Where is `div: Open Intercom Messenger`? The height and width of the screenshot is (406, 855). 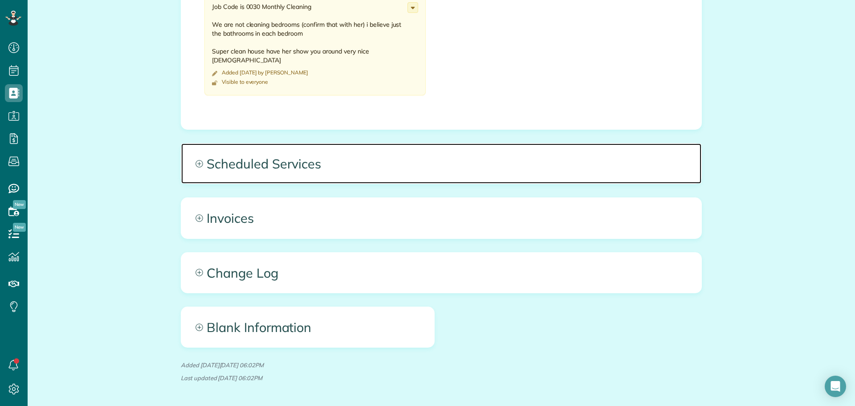 div: Open Intercom Messenger is located at coordinates (835, 386).